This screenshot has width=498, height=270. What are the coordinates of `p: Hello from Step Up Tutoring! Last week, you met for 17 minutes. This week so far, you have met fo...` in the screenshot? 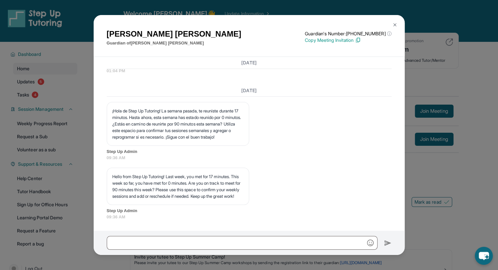 It's located at (178, 187).